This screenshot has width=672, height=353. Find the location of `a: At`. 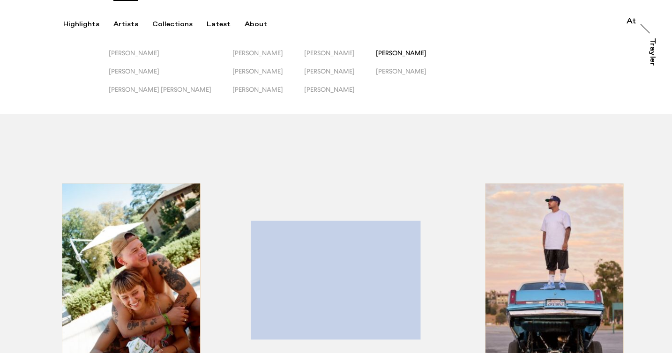

a: At is located at coordinates (631, 22).